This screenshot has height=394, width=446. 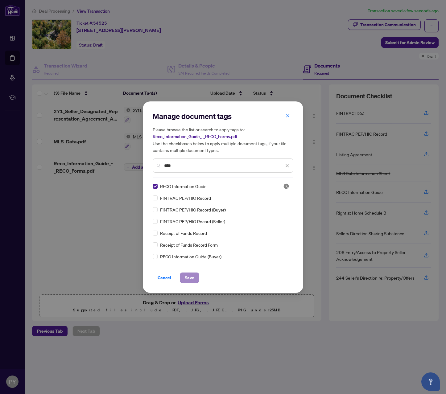 I want to click on span: FINTRAC PEP/HIO Record (Buyer), so click(x=193, y=210).